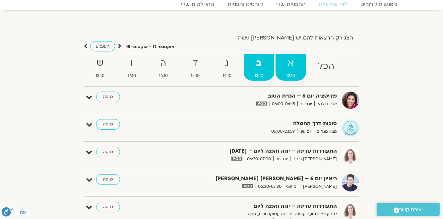  I want to click on span: אלה טולנאי, so click(326, 104).